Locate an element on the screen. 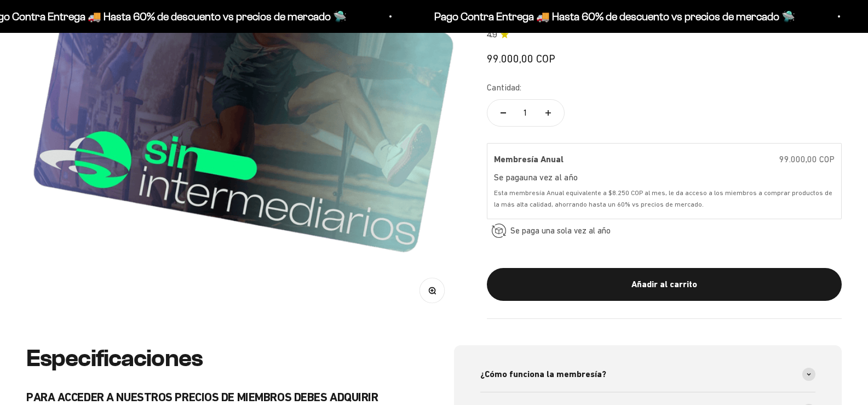 The width and height of the screenshot is (868, 405). div: Esta membresía Anual equivalente a $8.250 COP al mes, le da acceso a los miembros a comprar produ... is located at coordinates (664, 198).